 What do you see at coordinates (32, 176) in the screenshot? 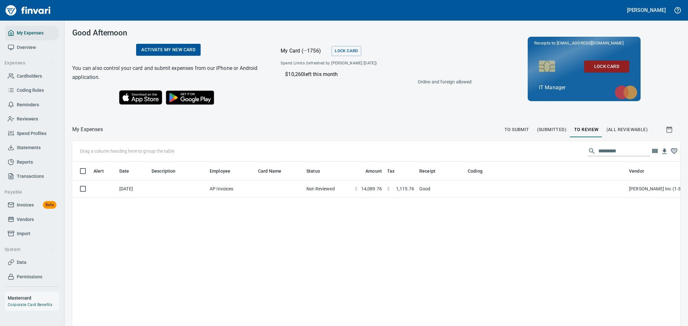
I see `a: Transactions` at bounding box center [32, 176].